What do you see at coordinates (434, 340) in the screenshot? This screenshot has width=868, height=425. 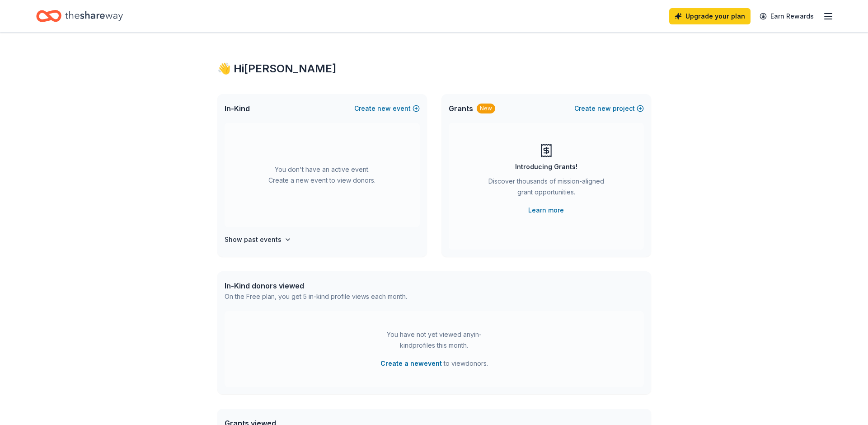 I see `div: You have not yet viewed any in-kind profiles this month.` at bounding box center [434, 340].